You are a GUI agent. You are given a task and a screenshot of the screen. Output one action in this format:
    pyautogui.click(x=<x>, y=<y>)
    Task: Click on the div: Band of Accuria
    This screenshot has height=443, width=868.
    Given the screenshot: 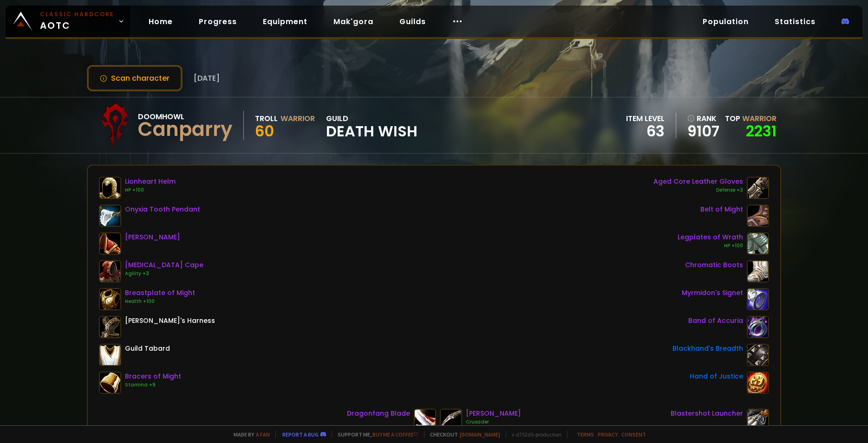 What is the action you would take?
    pyautogui.click(x=715, y=321)
    